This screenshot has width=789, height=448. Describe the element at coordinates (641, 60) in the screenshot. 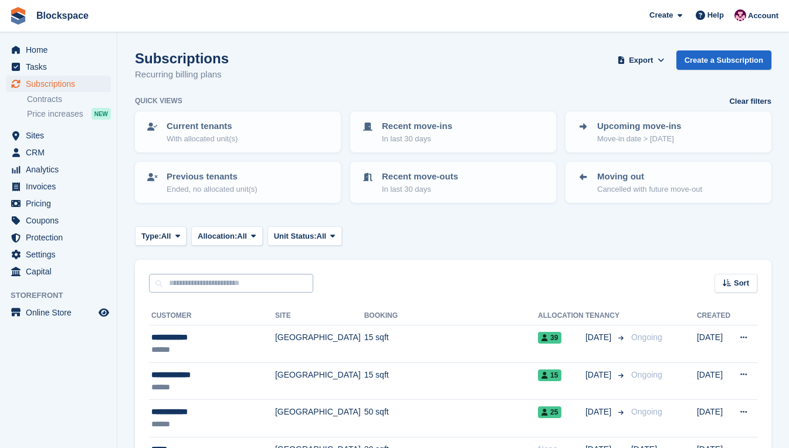

I see `button: Export` at that location.